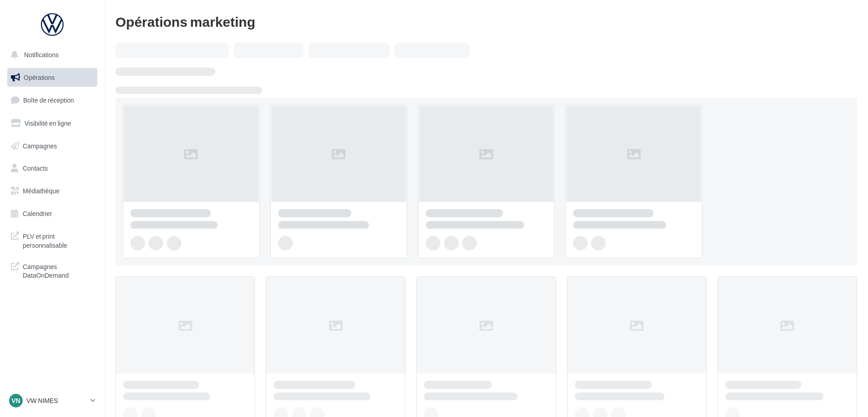 This screenshot has width=868, height=417. I want to click on a: VN VW NIMES, so click(52, 401).